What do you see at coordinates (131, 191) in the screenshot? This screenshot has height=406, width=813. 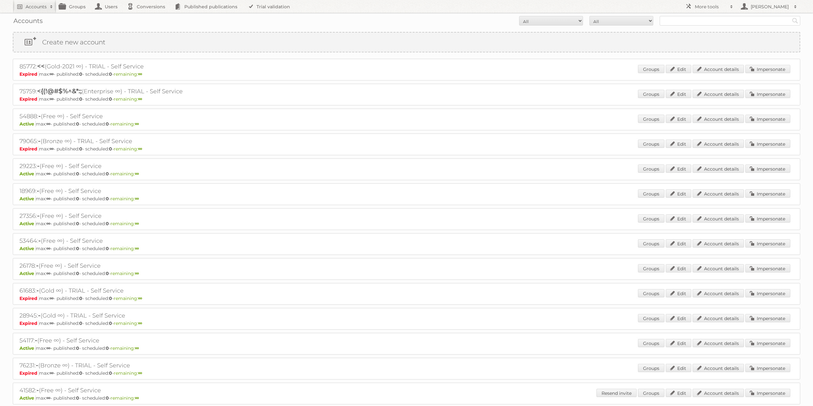 I see `h2: 18969: (Free ∞) - Self Service` at bounding box center [131, 191].